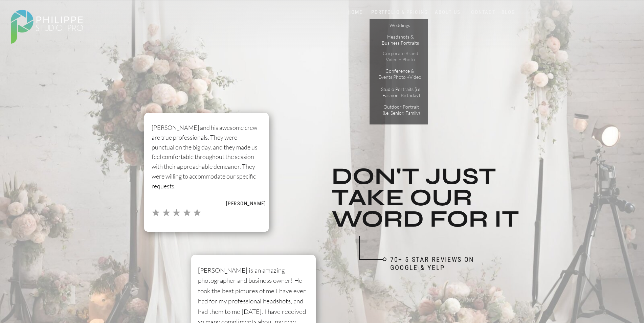 This screenshot has width=644, height=323. What do you see at coordinates (401, 109) in the screenshot?
I see `a: Outdoor Portrait (i.e. Senior, Family)` at bounding box center [401, 109].